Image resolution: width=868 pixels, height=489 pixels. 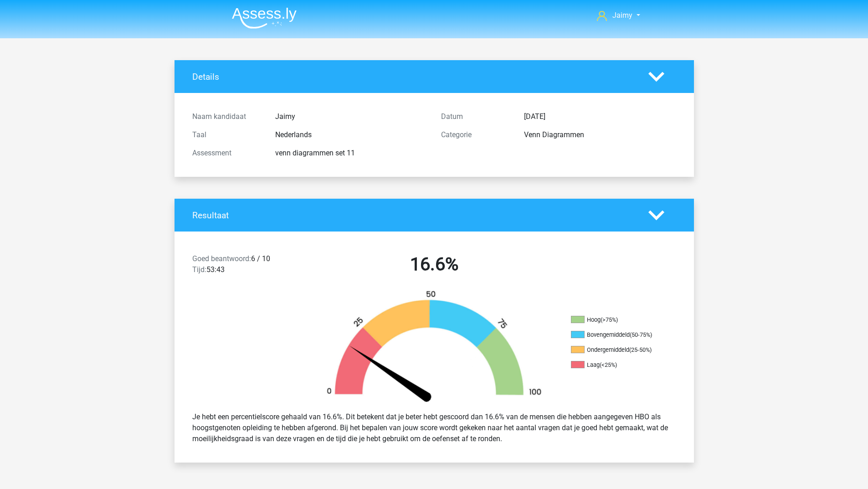 I want to click on div: Categorie, so click(x=476, y=135).